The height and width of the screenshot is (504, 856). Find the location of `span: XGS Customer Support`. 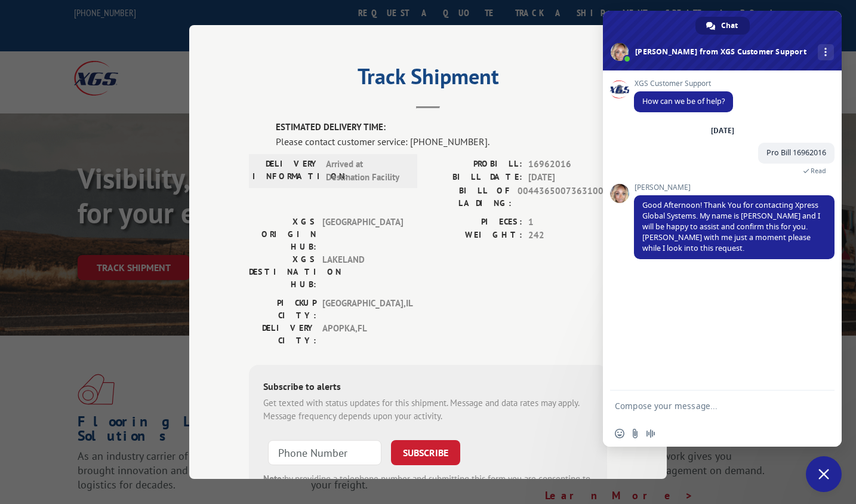

span: XGS Customer Support is located at coordinates (683, 83).